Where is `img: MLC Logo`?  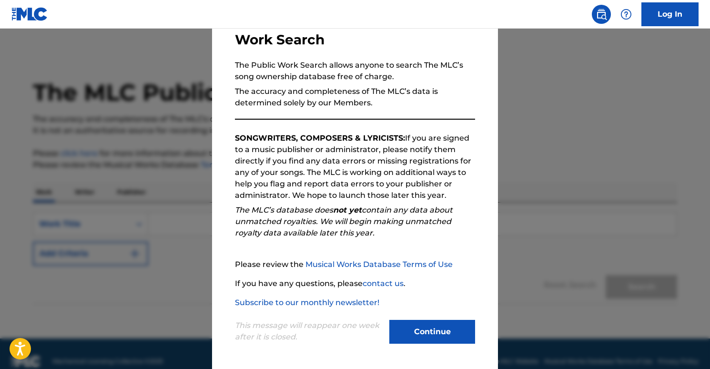
img: MLC Logo is located at coordinates (30, 14).